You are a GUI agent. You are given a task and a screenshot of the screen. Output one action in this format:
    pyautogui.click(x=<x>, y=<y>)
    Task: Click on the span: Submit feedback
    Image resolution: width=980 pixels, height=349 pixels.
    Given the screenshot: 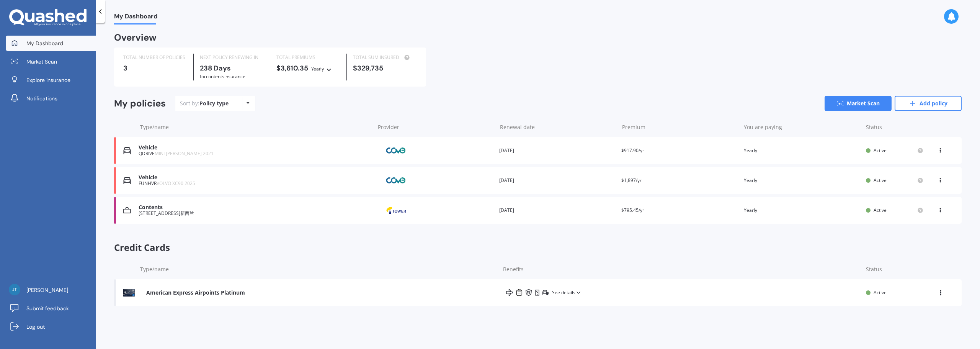 What is the action you would take?
    pyautogui.click(x=48, y=309)
    